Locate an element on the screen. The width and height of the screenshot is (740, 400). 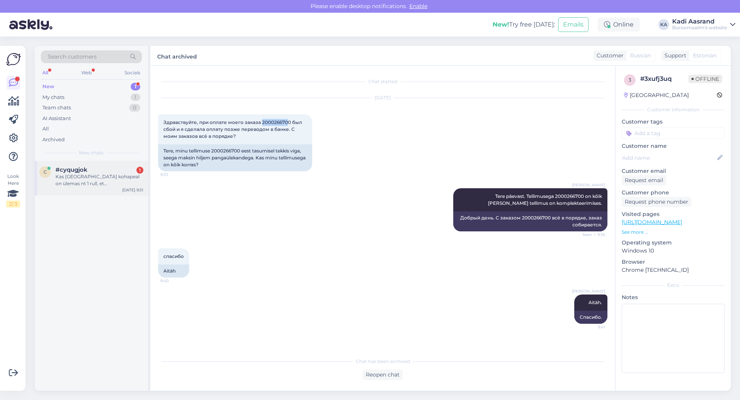
span: Search customers is located at coordinates (72, 57).